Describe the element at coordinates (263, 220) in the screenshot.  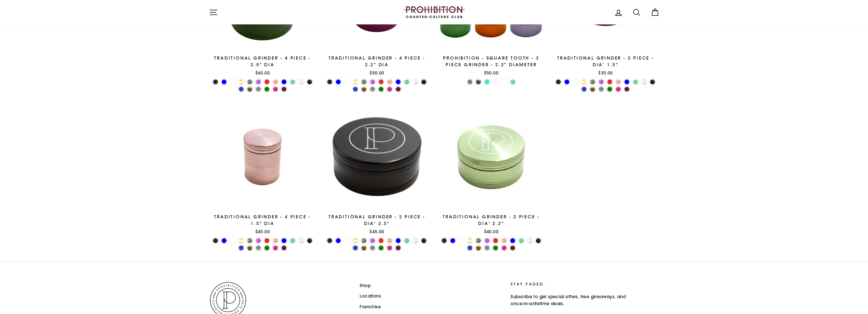
I see `div: TRADITIONAL GRINDER - 4 PIECE - 1.5" DIA` at that location.